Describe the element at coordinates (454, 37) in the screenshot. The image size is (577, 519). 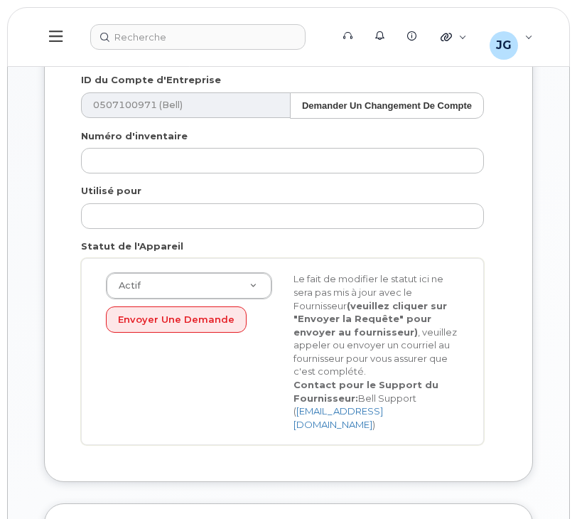
I see `div: Liens rapides` at that location.